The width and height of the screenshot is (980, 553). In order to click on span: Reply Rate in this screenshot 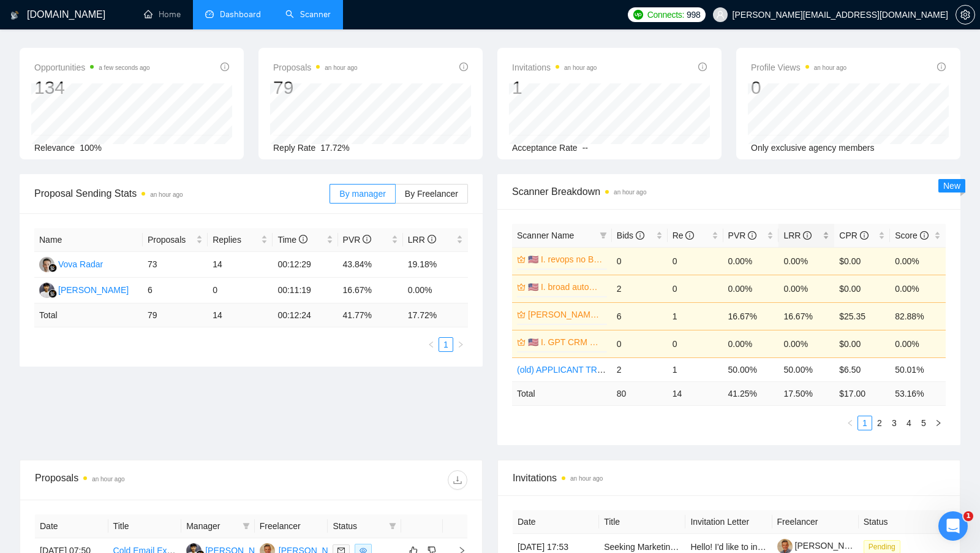, I will do `click(294, 147)`.